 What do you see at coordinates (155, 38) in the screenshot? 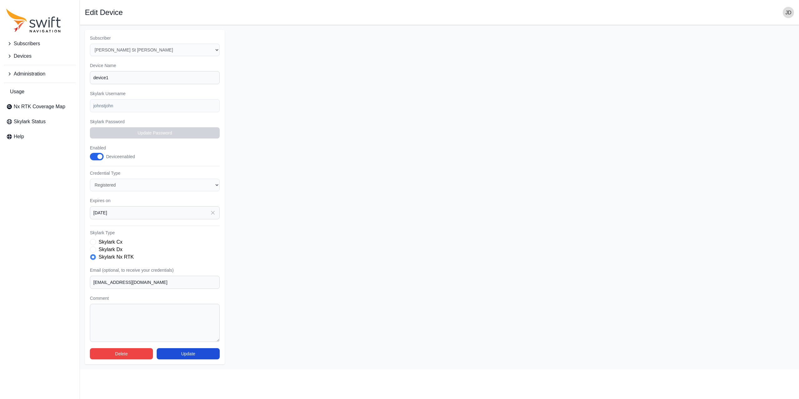
I see `label: Subscriber` at bounding box center [155, 38].